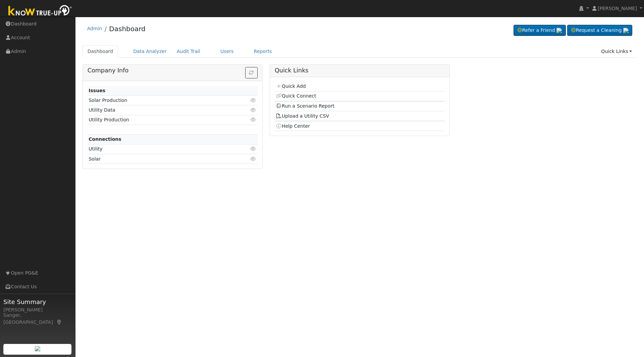  What do you see at coordinates (159, 110) in the screenshot?
I see `td: Utility Data` at bounding box center [159, 110].